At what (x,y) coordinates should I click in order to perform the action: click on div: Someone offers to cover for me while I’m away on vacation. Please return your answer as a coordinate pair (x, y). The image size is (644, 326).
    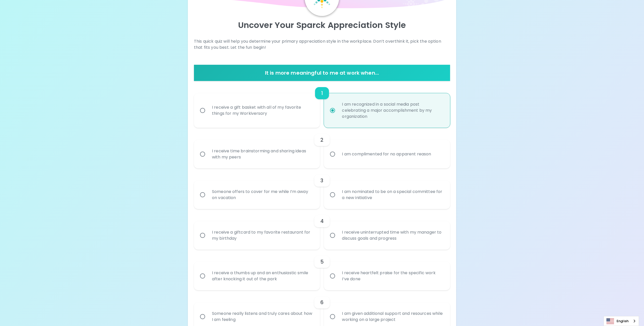
    Looking at the image, I should click on (262, 195).